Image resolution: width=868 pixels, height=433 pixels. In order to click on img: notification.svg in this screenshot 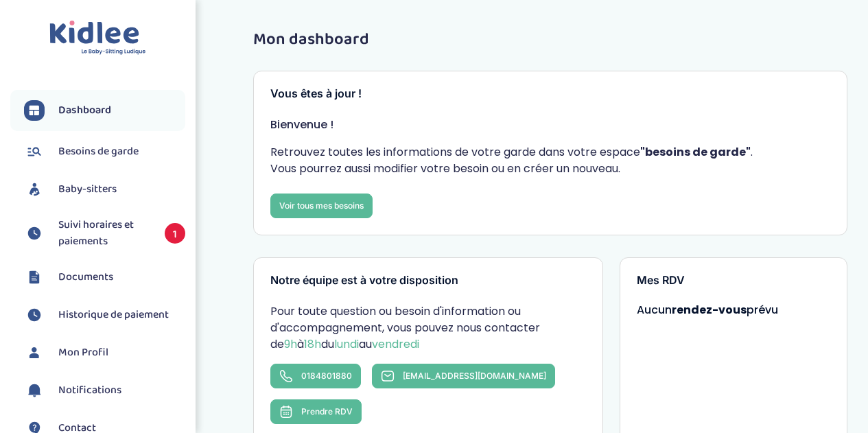, I will do `click(35, 390)`.